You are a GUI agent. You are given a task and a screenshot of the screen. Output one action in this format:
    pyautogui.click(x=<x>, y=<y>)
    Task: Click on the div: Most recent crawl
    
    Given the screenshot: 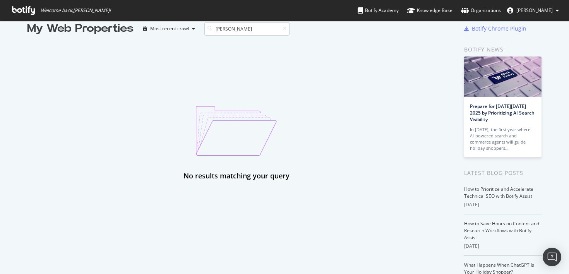 What is the action you would take?
    pyautogui.click(x=169, y=29)
    